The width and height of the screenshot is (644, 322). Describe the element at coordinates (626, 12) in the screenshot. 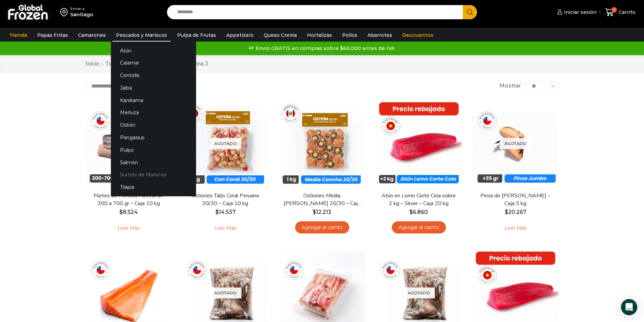

I see `span: Carrito` at that location.